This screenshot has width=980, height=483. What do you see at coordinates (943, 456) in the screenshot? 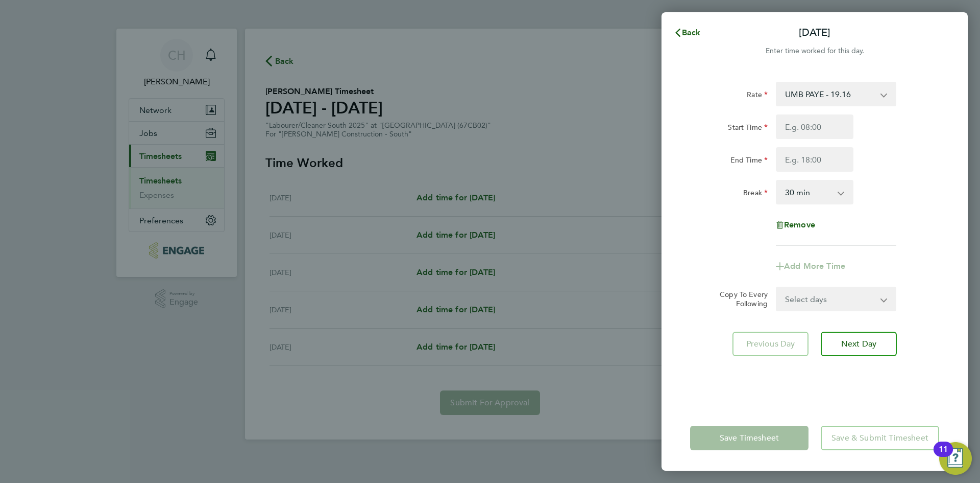
I see `div: 11` at bounding box center [943, 456].